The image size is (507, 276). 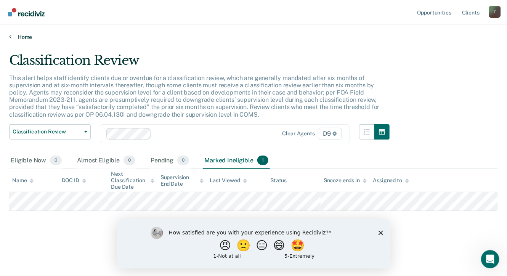 What do you see at coordinates (228, 180) in the screenshot?
I see `div: Last Viewed` at bounding box center [228, 180].